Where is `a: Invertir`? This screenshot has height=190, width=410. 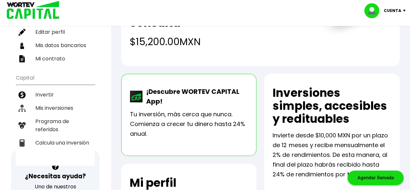
a: Invertir is located at coordinates (55, 94).